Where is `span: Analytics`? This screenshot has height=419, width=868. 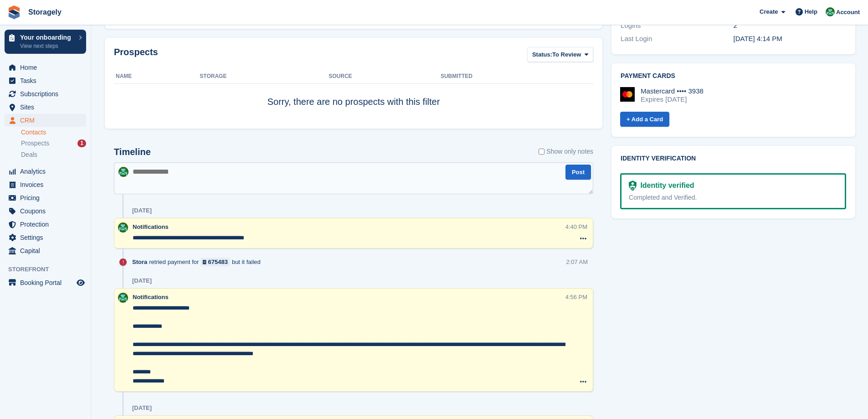 span: Analytics is located at coordinates (47, 172).